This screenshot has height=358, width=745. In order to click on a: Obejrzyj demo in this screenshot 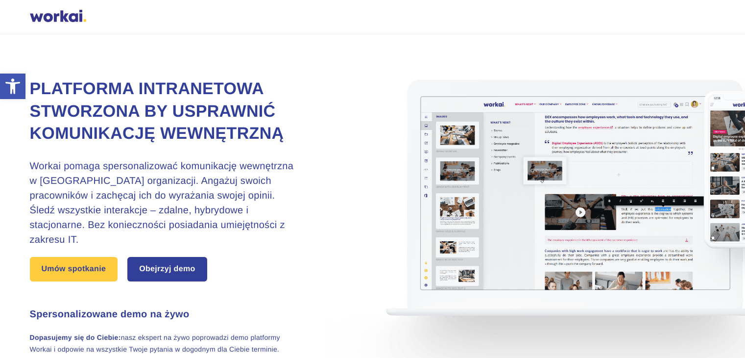, I will do `click(167, 269)`.